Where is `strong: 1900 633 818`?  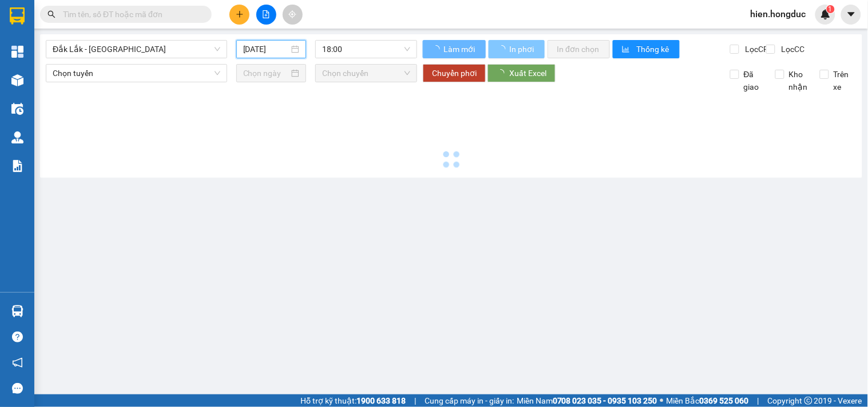
strong: 1900 633 818 is located at coordinates (381, 400).